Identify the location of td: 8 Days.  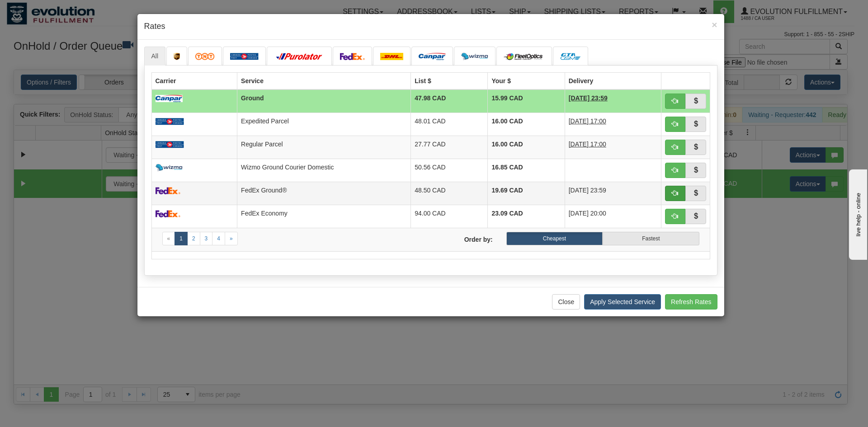
(612, 147).